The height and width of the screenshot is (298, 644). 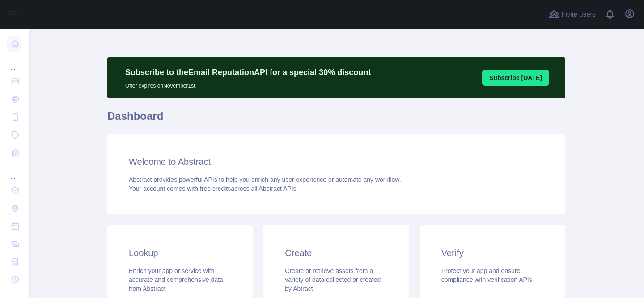 What do you see at coordinates (492, 252) in the screenshot?
I see `h3: Verify` at bounding box center [492, 252].